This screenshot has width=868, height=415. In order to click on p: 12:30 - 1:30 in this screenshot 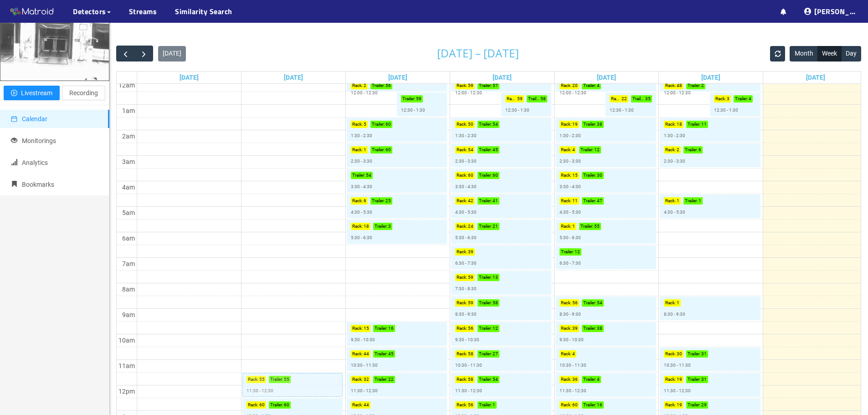, I will do `click(517, 110)`.